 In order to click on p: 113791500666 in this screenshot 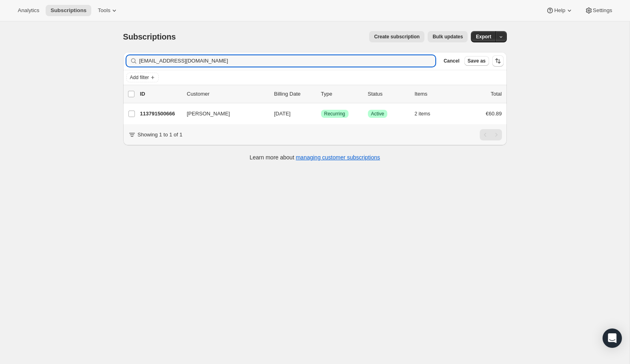, I will do `click(160, 114)`.